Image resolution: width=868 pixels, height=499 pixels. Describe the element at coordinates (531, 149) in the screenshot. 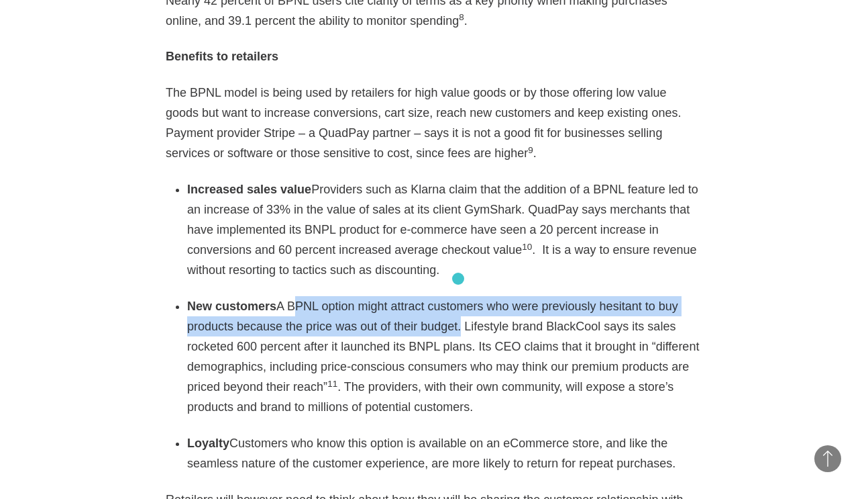

I see `sup: 9` at that location.